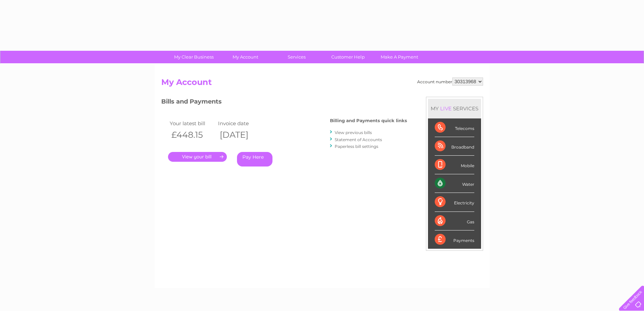  Describe the element at coordinates (356, 146) in the screenshot. I see `a: Paperless bill settings` at that location.